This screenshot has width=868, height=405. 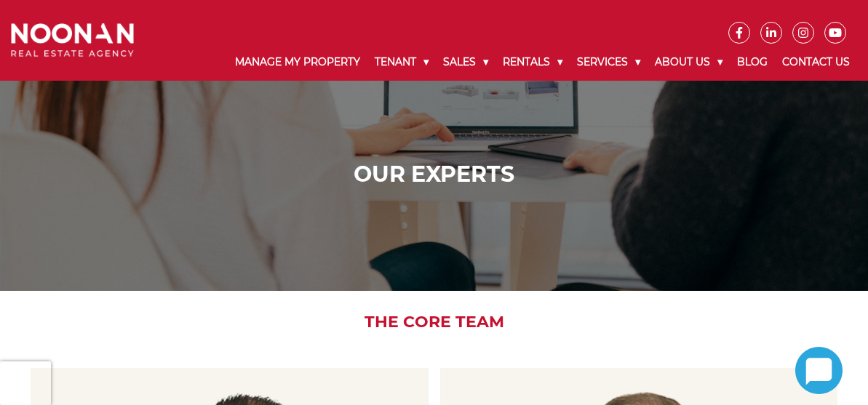 I want to click on a: Services, so click(x=608, y=61).